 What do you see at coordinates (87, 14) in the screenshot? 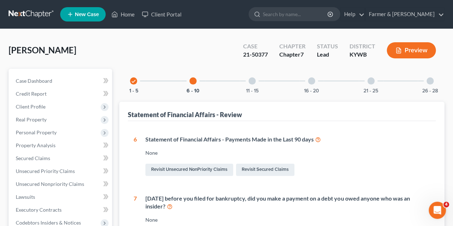
I see `span: New Case` at bounding box center [87, 14].